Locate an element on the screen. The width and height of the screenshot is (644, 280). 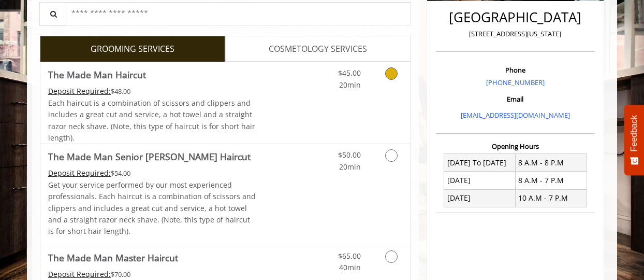
td: 8 A.M - 7 P.M is located at coordinates (551, 180).